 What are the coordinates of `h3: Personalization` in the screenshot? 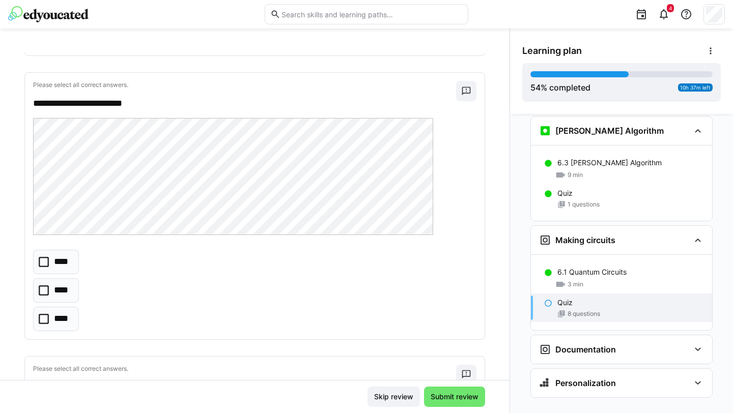 It's located at (585, 383).